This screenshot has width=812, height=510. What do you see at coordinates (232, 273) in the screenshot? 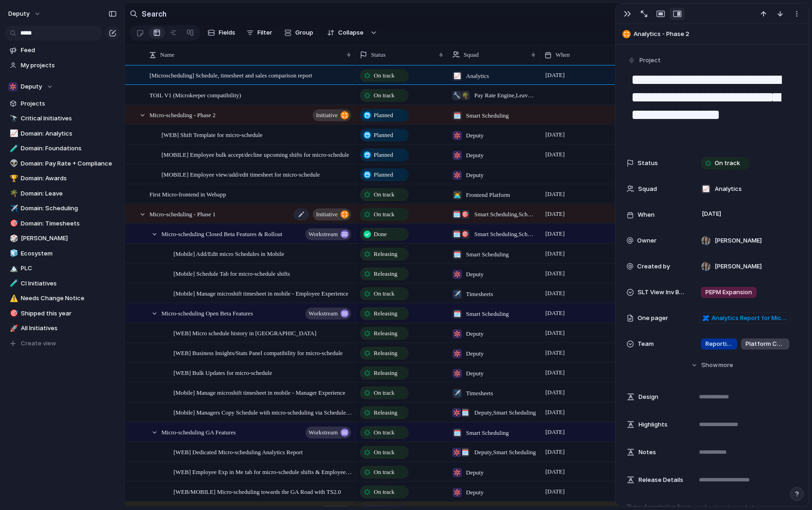
I see `span: [Mobile] Schedule Tab for micro-schedule shifts` at bounding box center [232, 273].